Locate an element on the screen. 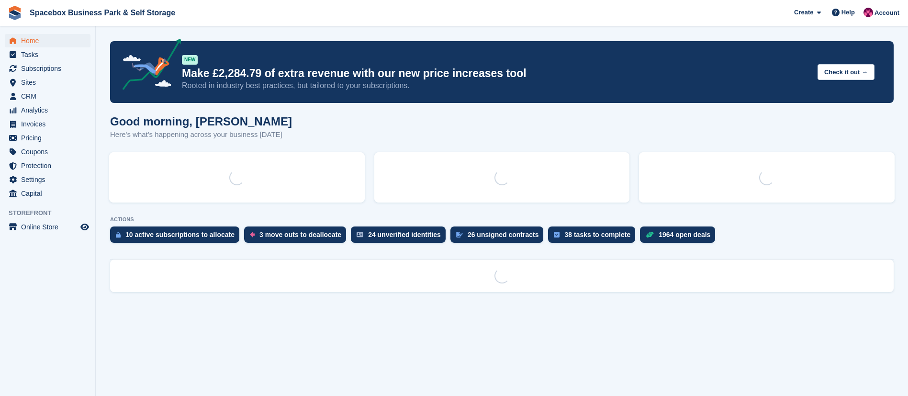 This screenshot has width=908, height=396. div: 10 active subscriptions to allocate is located at coordinates (180, 235).